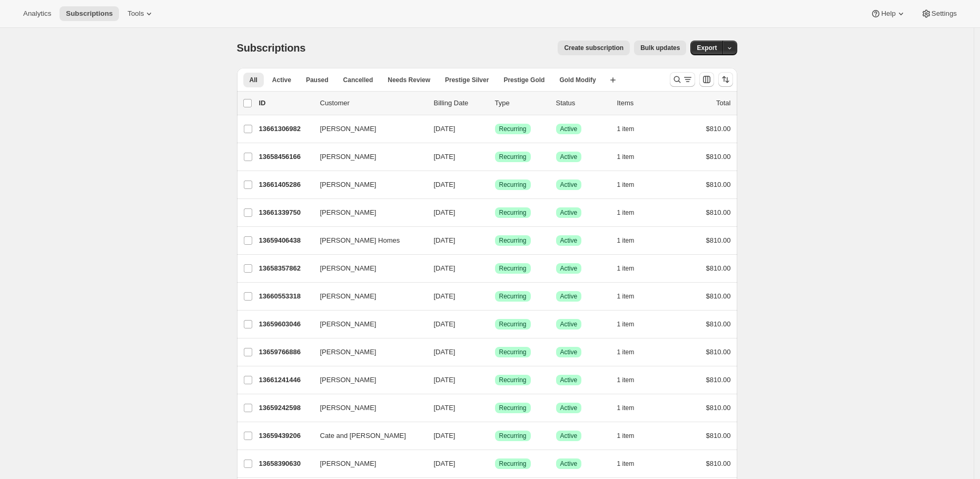 The height and width of the screenshot is (479, 980). What do you see at coordinates (286, 240) in the screenshot?
I see `p: 13659406438` at bounding box center [286, 240].